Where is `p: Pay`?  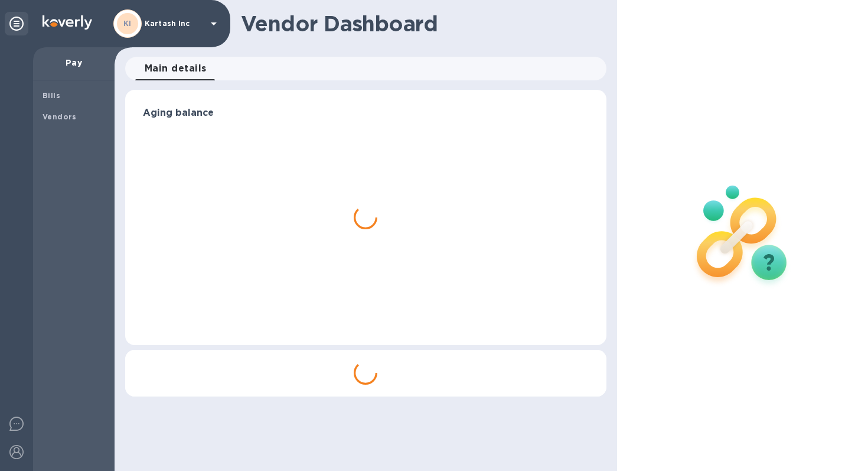 p: Pay is located at coordinates (74, 62).